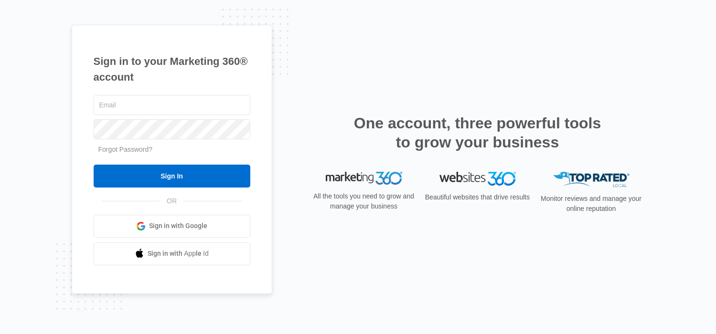 This screenshot has height=334, width=716. I want to click on span: Sign in with Google, so click(178, 226).